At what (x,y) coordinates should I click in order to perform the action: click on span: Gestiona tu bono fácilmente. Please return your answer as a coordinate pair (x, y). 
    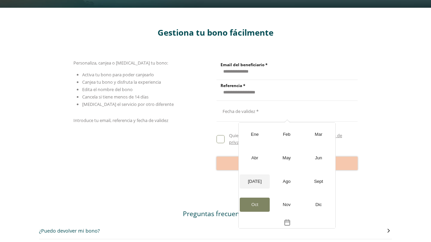
    Looking at the image, I should click on (215, 32).